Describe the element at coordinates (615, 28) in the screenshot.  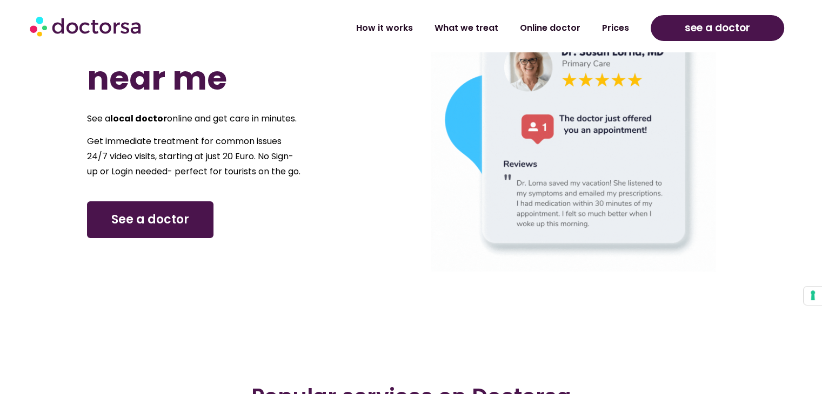
I see `a: Prices` at that location.